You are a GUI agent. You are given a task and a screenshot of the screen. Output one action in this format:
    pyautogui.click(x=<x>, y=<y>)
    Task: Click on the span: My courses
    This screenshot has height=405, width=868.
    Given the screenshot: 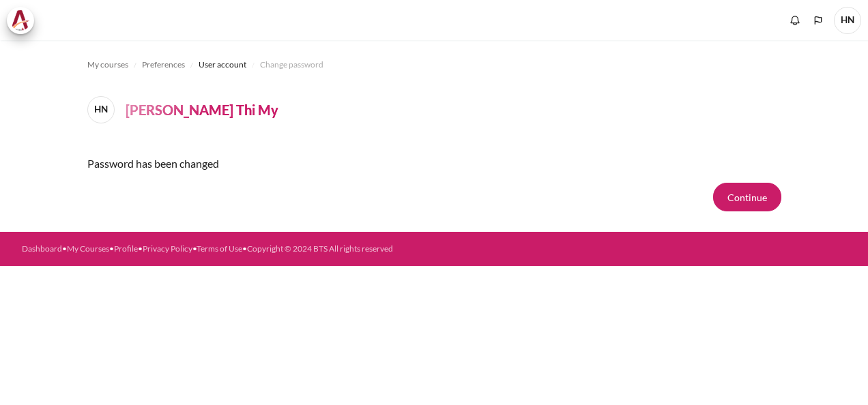 What is the action you would take?
    pyautogui.click(x=108, y=65)
    